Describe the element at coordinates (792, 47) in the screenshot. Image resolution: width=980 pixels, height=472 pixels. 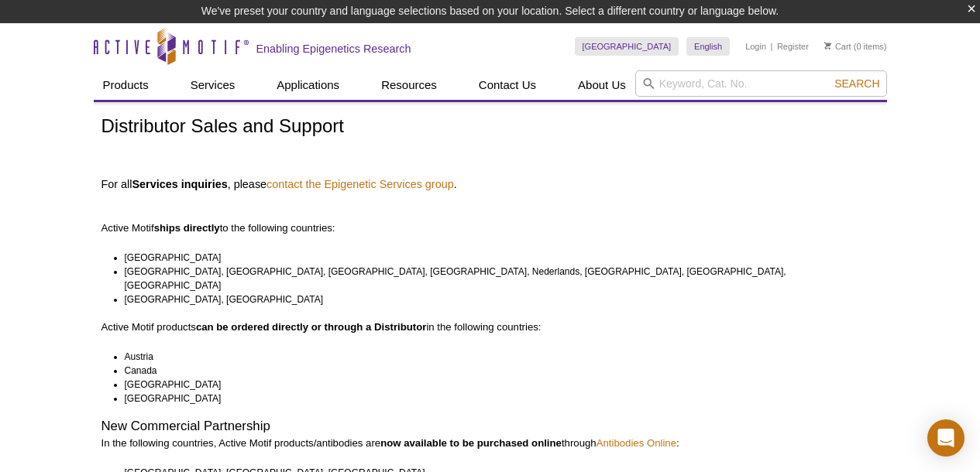
I see `a: Register` at that location.